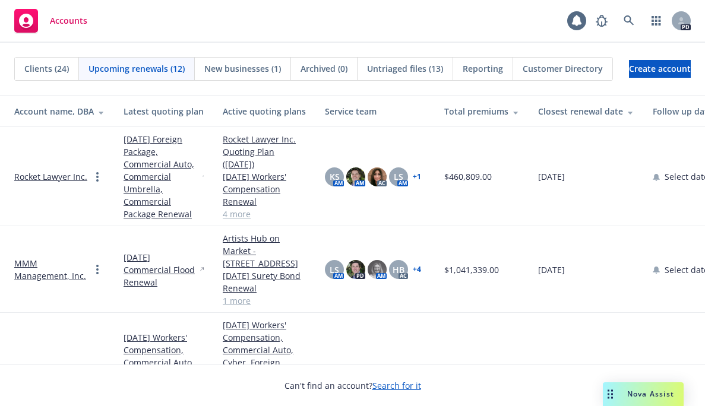 Image resolution: width=705 pixels, height=406 pixels. What do you see at coordinates (482, 111) in the screenshot?
I see `div: Total premiums` at bounding box center [482, 111].